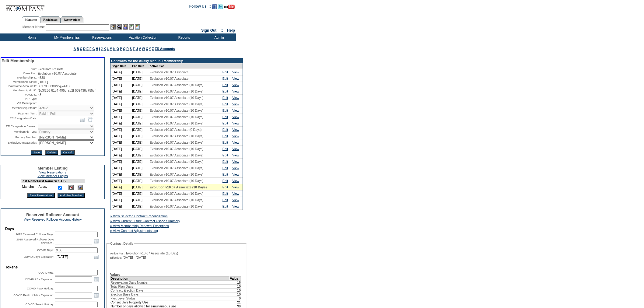 The image size is (644, 308). I want to click on td: 21, so click(235, 302).